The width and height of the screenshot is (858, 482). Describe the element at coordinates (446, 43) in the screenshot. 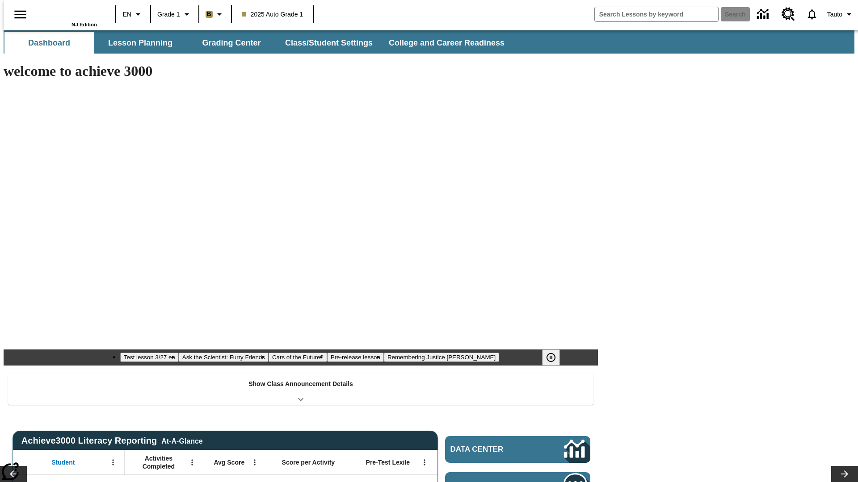

I see `button: College and Career Readiness` at that location.